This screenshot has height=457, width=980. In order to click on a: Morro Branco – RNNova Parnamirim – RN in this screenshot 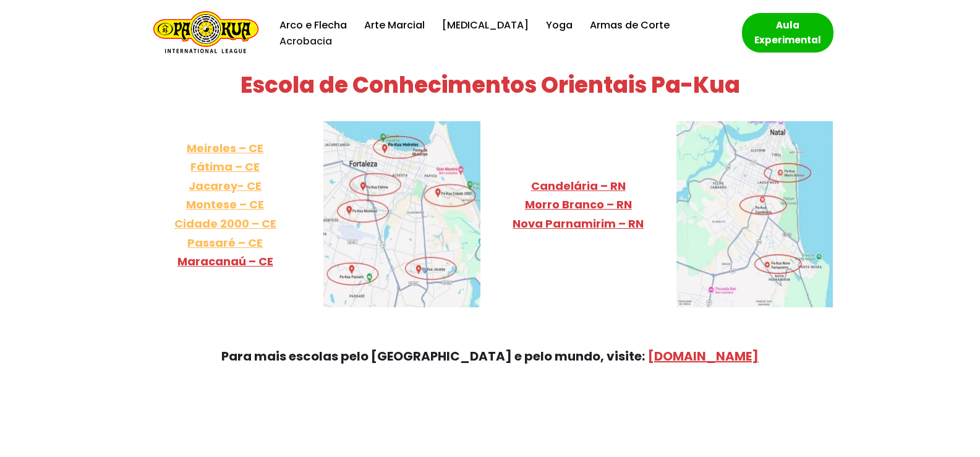, I will do `click(578, 214)`.